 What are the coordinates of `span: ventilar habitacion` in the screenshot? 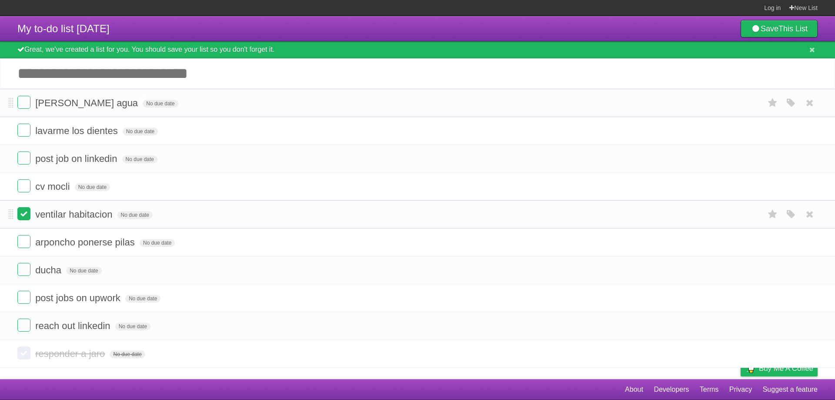 It's located at (75, 214).